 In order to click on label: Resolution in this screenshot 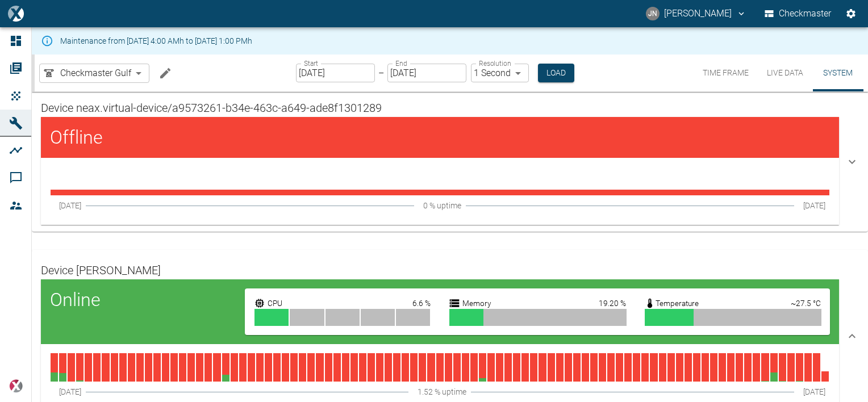, I will do `click(495, 63)`.